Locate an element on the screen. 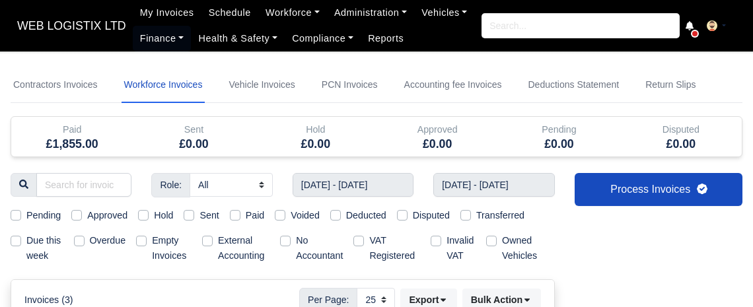  input: End week... is located at coordinates (493, 185).